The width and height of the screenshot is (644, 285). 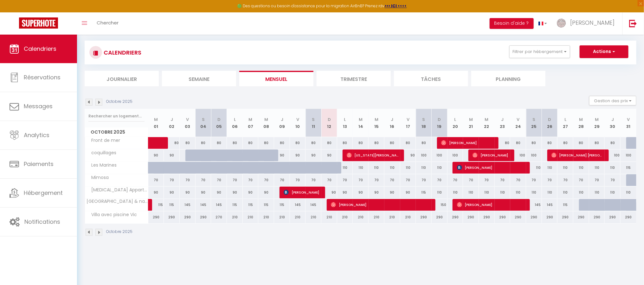 I want to click on li: Tâches, so click(x=431, y=78).